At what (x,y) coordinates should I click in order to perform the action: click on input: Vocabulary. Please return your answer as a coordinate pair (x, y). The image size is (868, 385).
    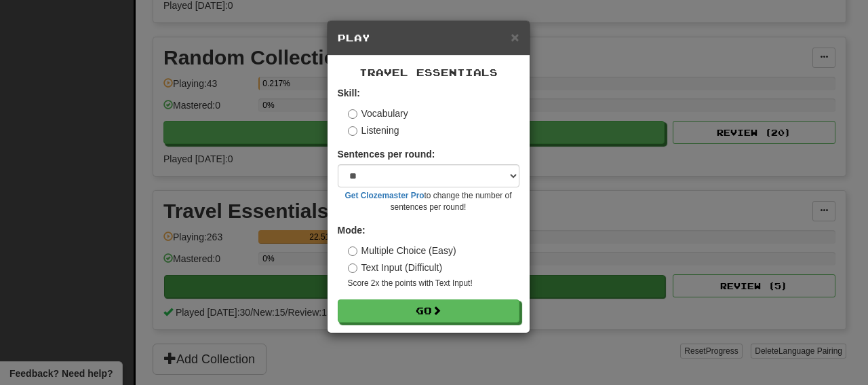
    Looking at the image, I should click on (353, 114).